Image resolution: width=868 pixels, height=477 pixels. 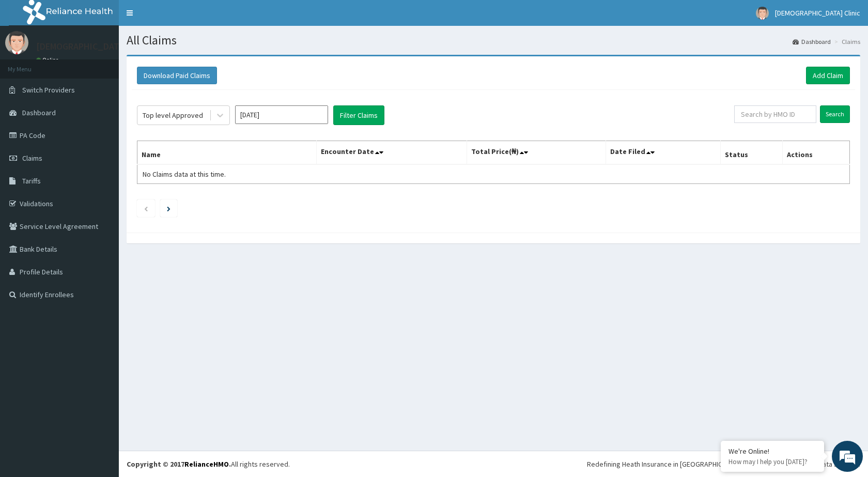 What do you see at coordinates (536, 153) in the screenshot?
I see `th: Total Price(₦)` at bounding box center [536, 153].